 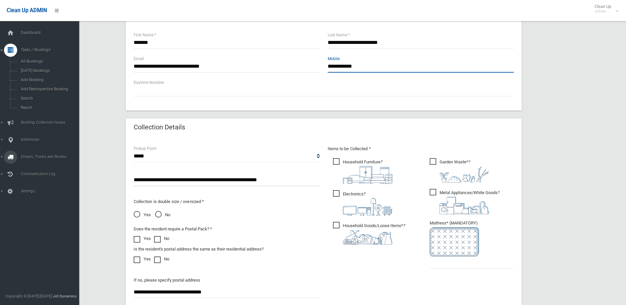 What do you see at coordinates (368, 237) in the screenshot?
I see `img: b13cc3517677393f34c0a387616ef184.png` at bounding box center [368, 237].